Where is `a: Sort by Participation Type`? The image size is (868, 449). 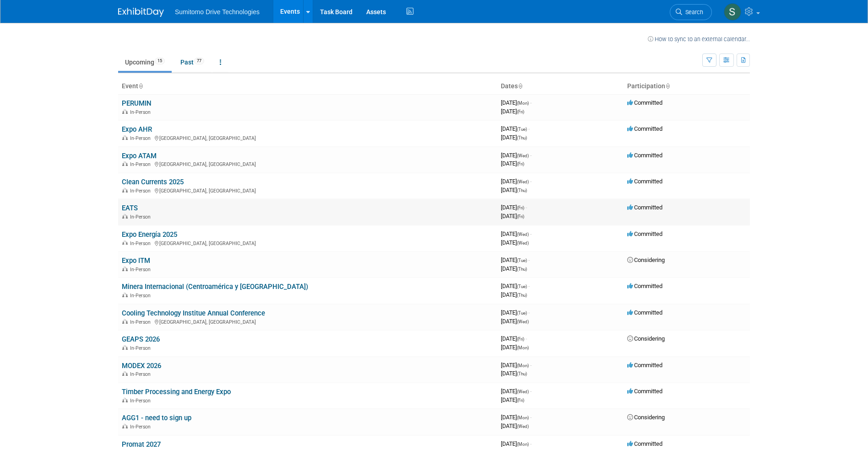
a: Sort by Participation Type is located at coordinates (667, 86).